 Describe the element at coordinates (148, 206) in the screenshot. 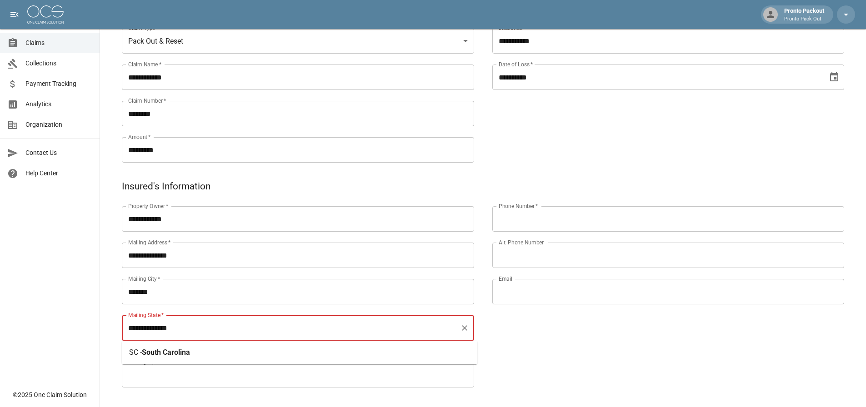

I see `label: Property Owner` at that location.